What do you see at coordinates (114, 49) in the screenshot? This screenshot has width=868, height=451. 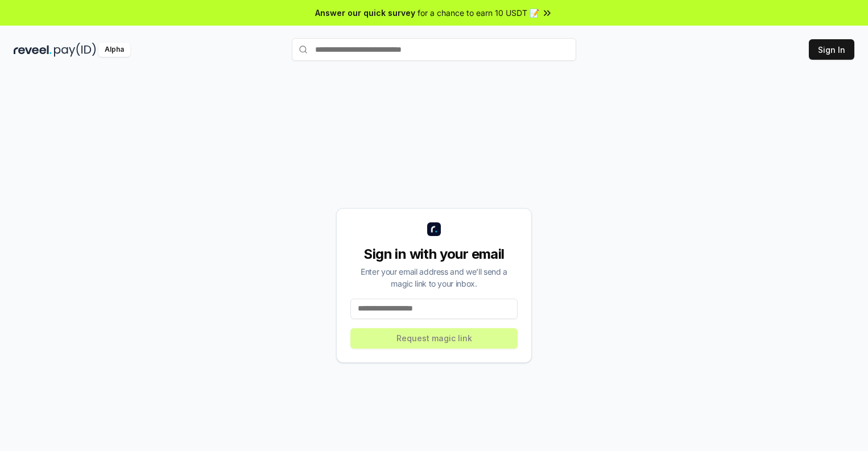 I see `div: Alpha` at bounding box center [114, 49].